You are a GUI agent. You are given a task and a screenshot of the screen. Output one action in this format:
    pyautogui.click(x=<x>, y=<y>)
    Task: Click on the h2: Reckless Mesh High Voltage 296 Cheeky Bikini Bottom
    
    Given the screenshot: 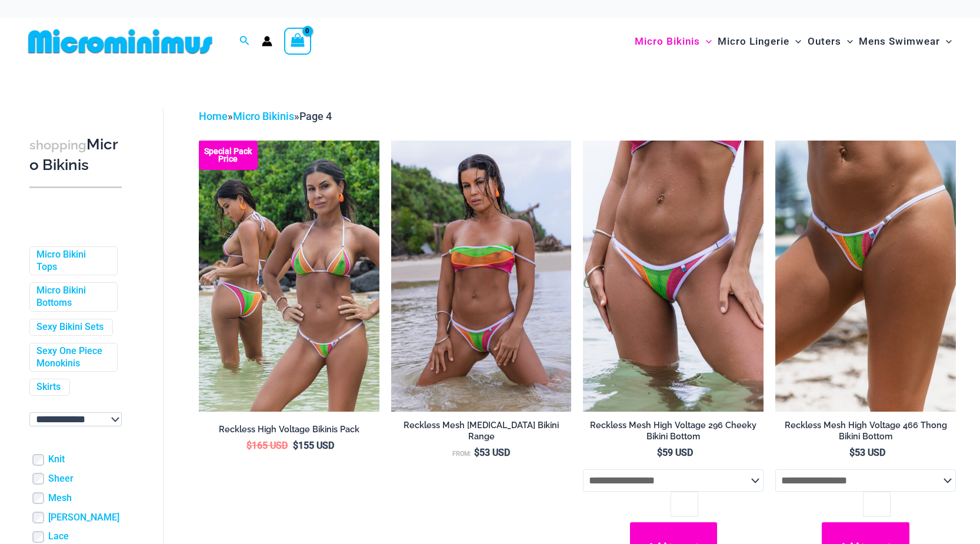 What is the action you would take?
    pyautogui.click(x=673, y=431)
    